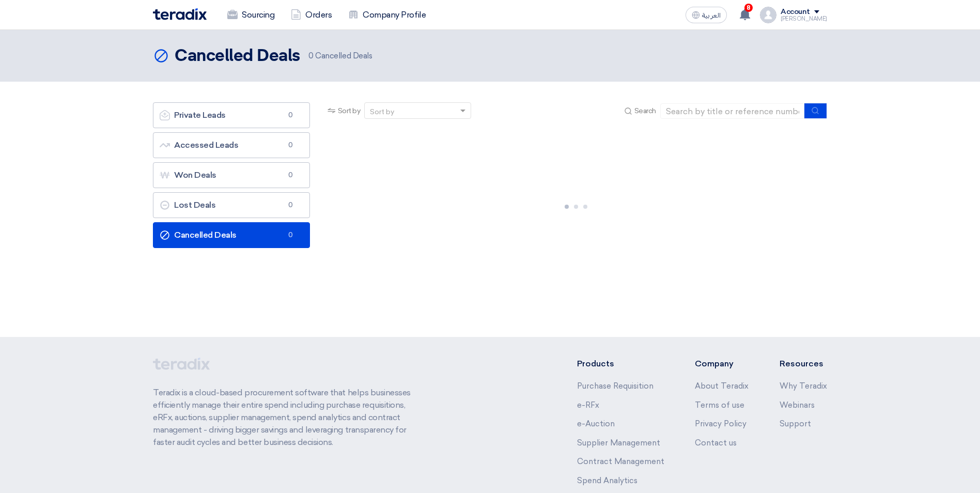  Describe the element at coordinates (250, 15) in the screenshot. I see `a: Sourcing` at that location.